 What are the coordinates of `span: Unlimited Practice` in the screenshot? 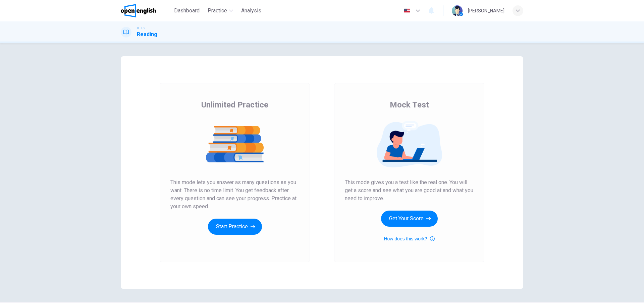 It's located at (234, 105).